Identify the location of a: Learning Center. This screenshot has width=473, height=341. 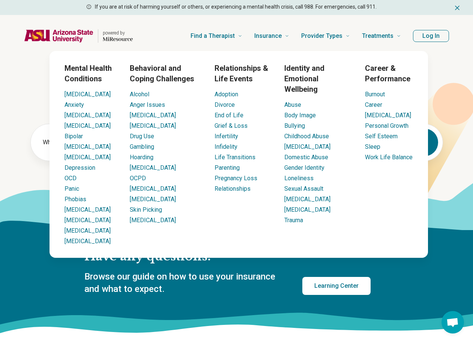
(337, 286).